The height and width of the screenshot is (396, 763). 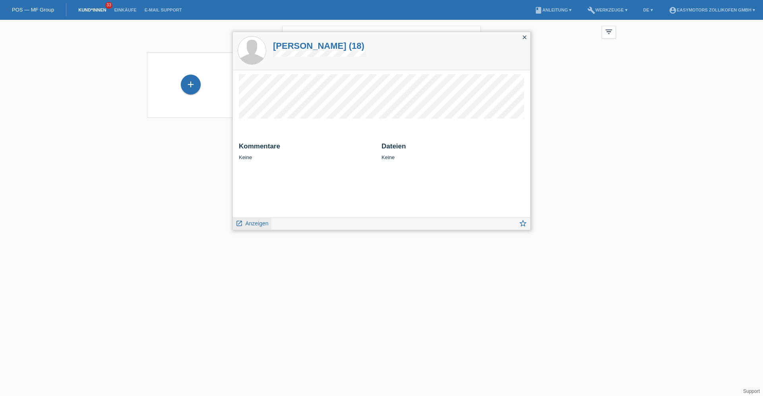 I want to click on h2: Dateien, so click(x=453, y=149).